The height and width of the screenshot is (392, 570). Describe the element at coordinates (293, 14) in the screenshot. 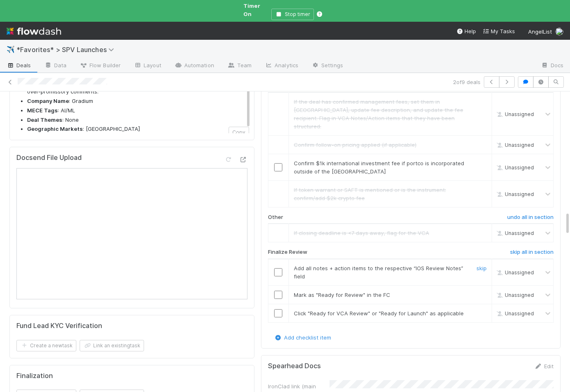

I see `button: Stop timer` at that location.